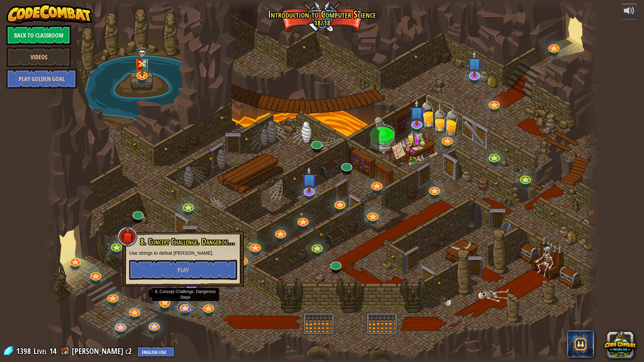  I want to click on img: CodeCombat - Learn how to code by playing a game, so click(49, 14).